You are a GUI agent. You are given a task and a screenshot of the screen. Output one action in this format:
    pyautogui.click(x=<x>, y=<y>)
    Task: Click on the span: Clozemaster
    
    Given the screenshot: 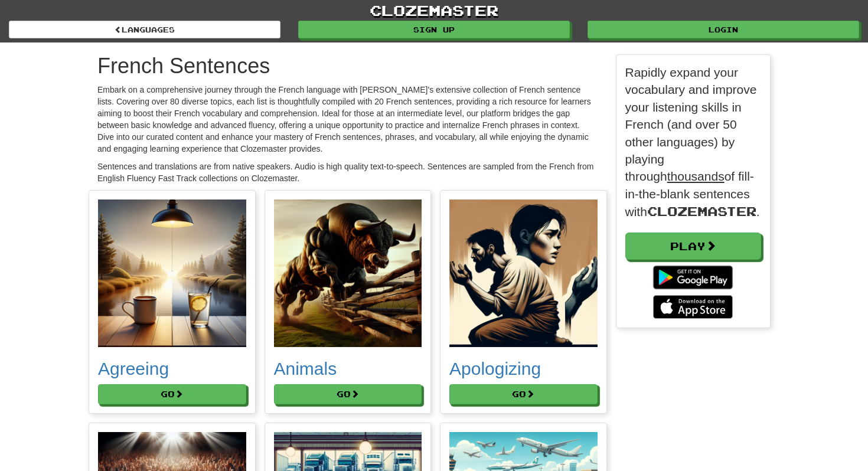 What is the action you would take?
    pyautogui.click(x=702, y=211)
    